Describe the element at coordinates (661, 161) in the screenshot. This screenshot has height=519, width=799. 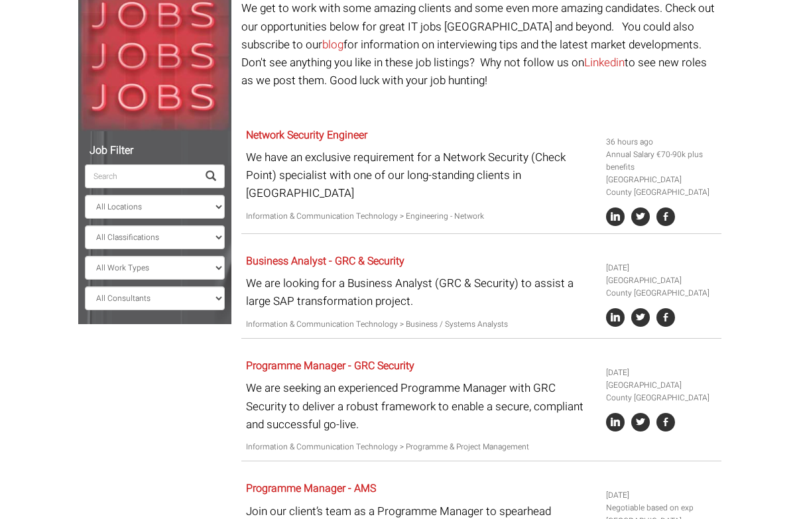
I see `li: Annual Salary €70-90k plus benefits` at that location.